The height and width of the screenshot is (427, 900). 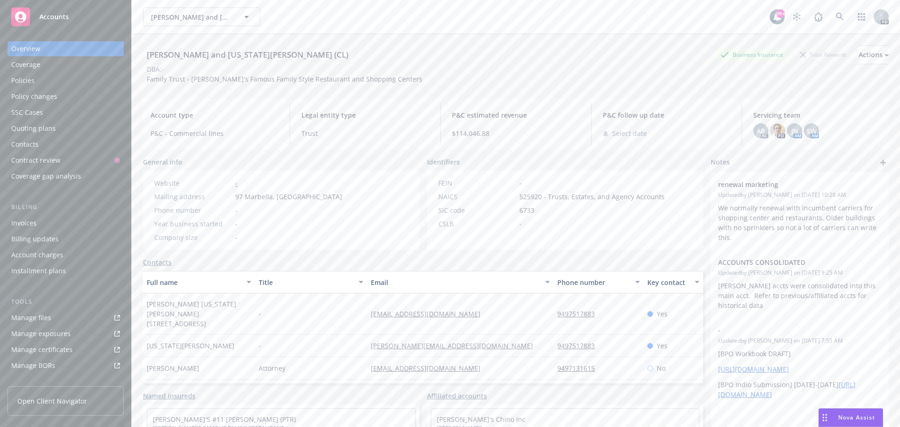 I want to click on div: Contacts, so click(x=25, y=144).